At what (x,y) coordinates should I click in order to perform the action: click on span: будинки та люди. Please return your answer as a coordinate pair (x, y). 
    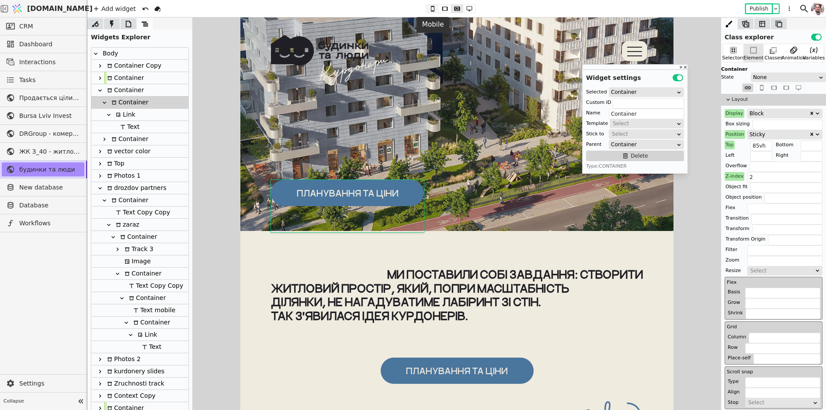
    Looking at the image, I should click on (49, 170).